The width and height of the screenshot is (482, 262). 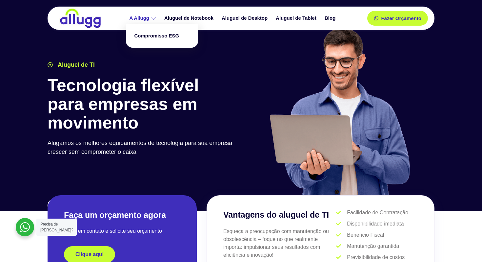 I want to click on p: Entre em contato e solicite seu orçamento, so click(x=122, y=231).